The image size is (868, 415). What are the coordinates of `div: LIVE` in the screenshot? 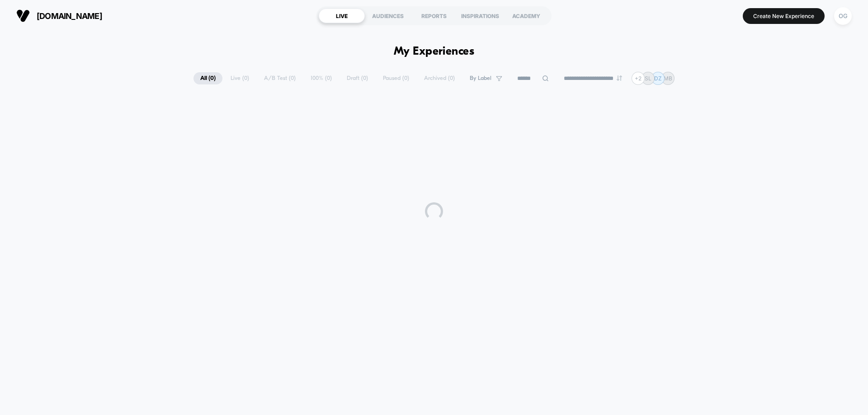 It's located at (342, 16).